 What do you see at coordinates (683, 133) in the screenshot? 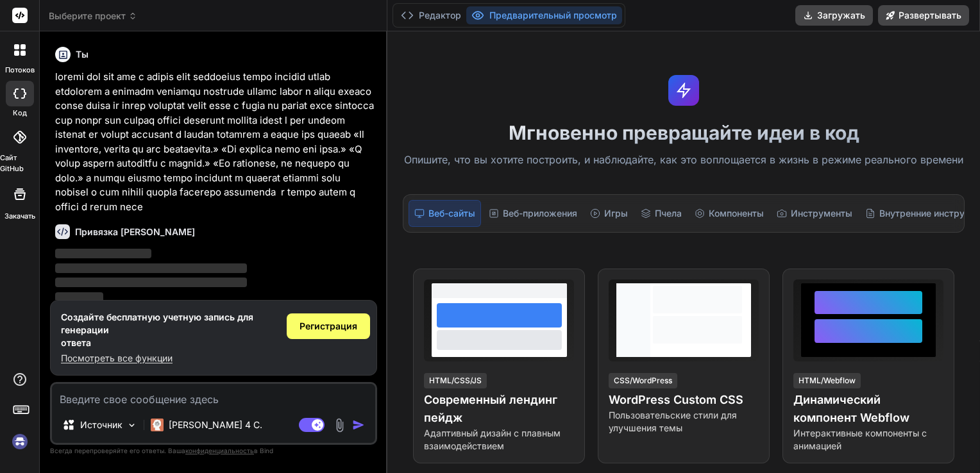
I see `h1: Мгновенно превращайте идеи в код` at bounding box center [683, 133].